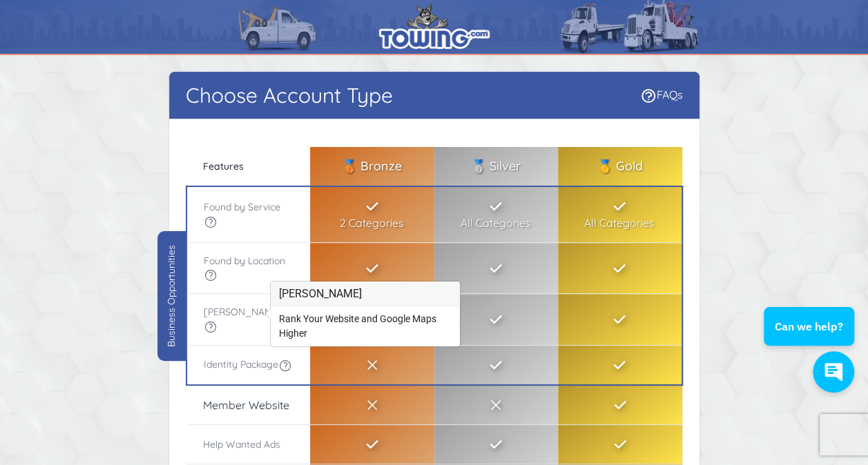  Describe the element at coordinates (55, 57) in the screenshot. I see `div: Can we help?` at that location.